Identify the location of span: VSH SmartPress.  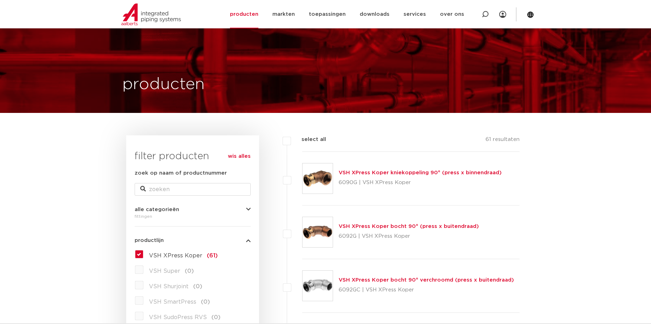
(172, 302).